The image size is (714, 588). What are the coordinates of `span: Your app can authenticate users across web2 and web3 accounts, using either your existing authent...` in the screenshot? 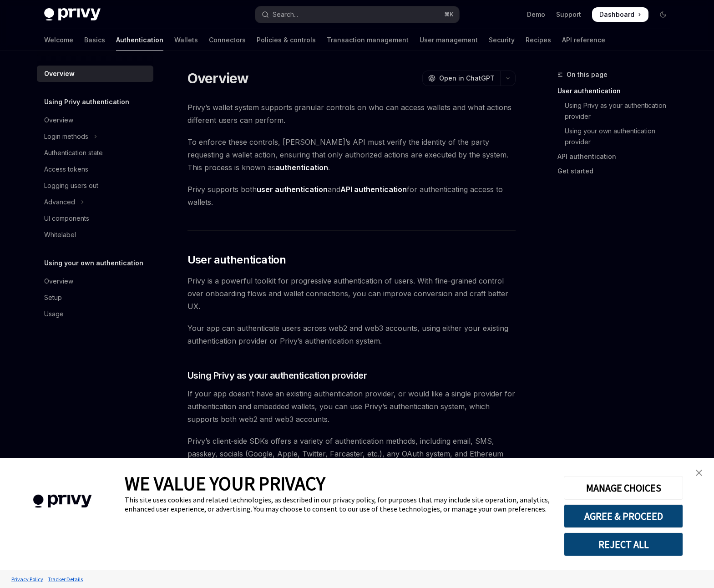 It's located at (352, 334).